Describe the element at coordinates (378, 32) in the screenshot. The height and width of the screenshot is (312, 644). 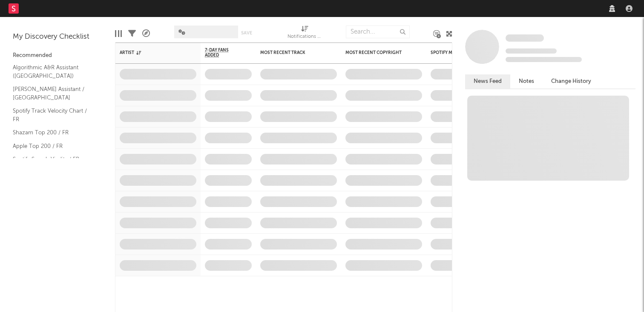
I see `input: Search...` at that location.